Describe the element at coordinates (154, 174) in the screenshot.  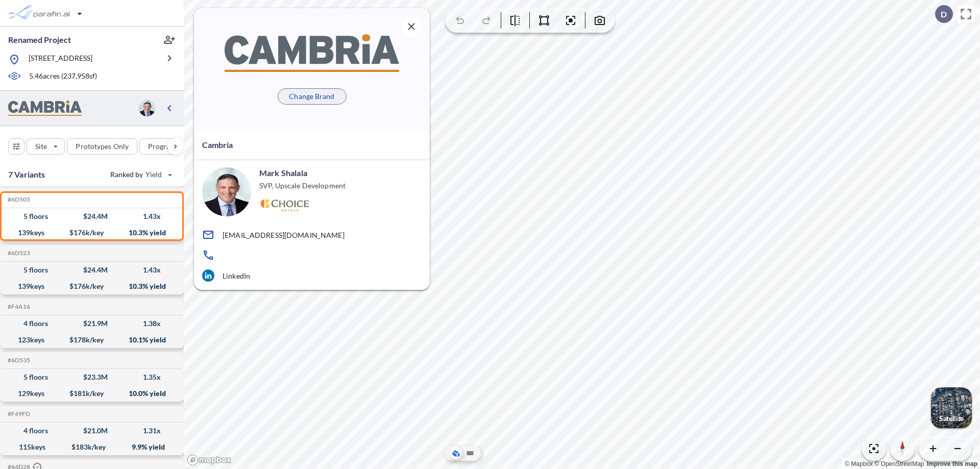
I see `span: Yield` at that location.